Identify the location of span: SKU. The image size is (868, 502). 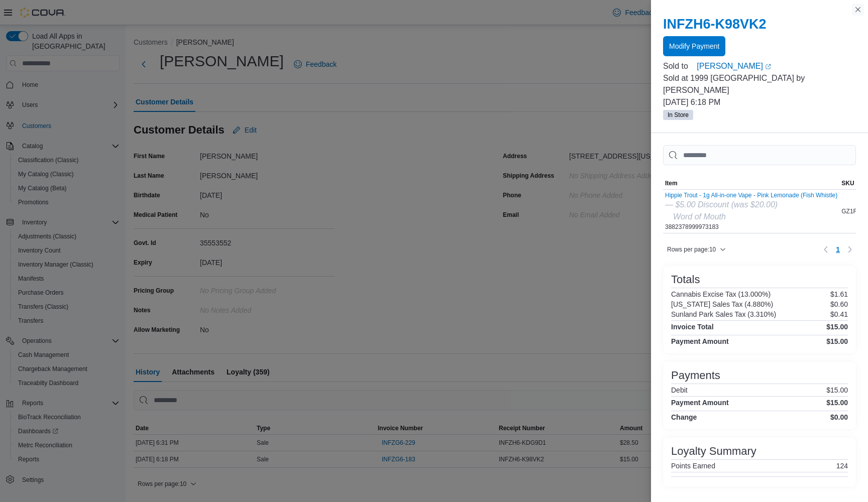
(847, 184).